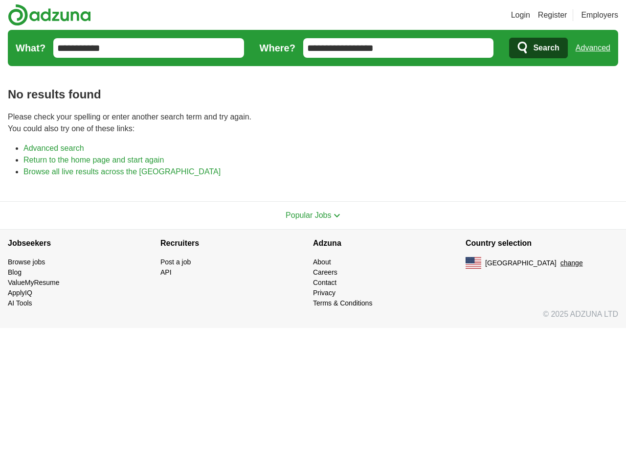 The width and height of the screenshot is (626, 470). I want to click on a: Login, so click(520, 15).